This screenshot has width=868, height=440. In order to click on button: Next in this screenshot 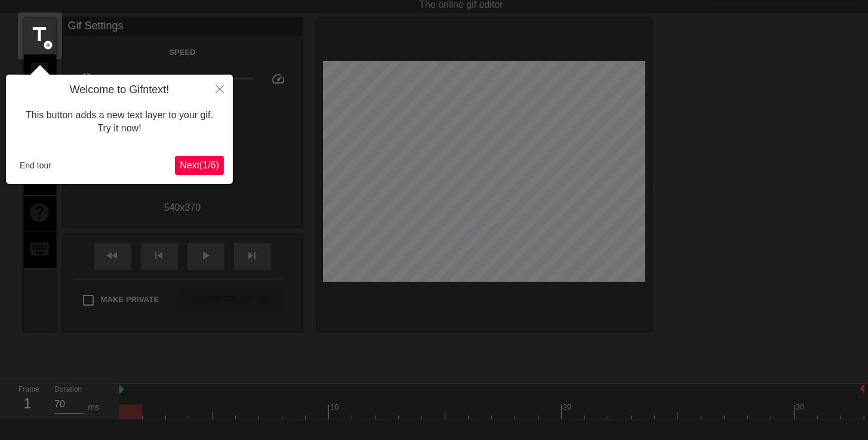, I will do `click(200, 165)`.